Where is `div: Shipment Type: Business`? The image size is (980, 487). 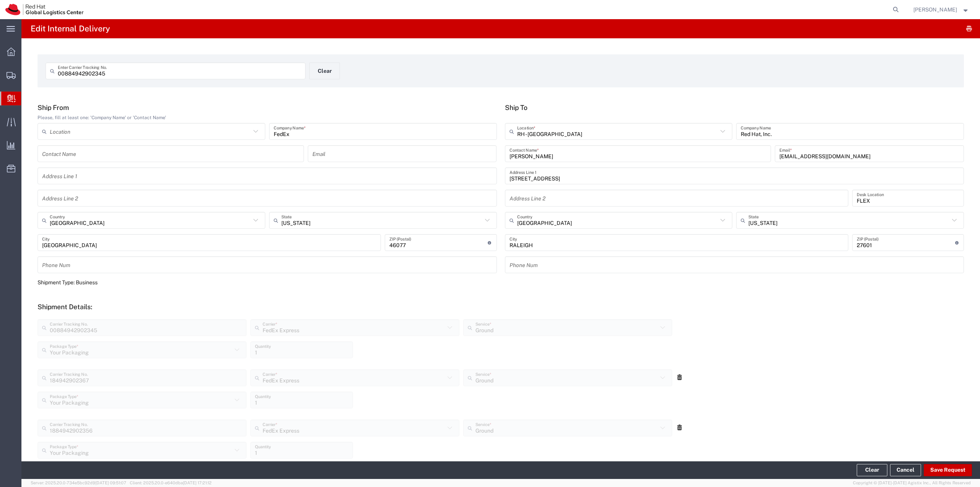
div: Shipment Type: Business is located at coordinates (267, 282).